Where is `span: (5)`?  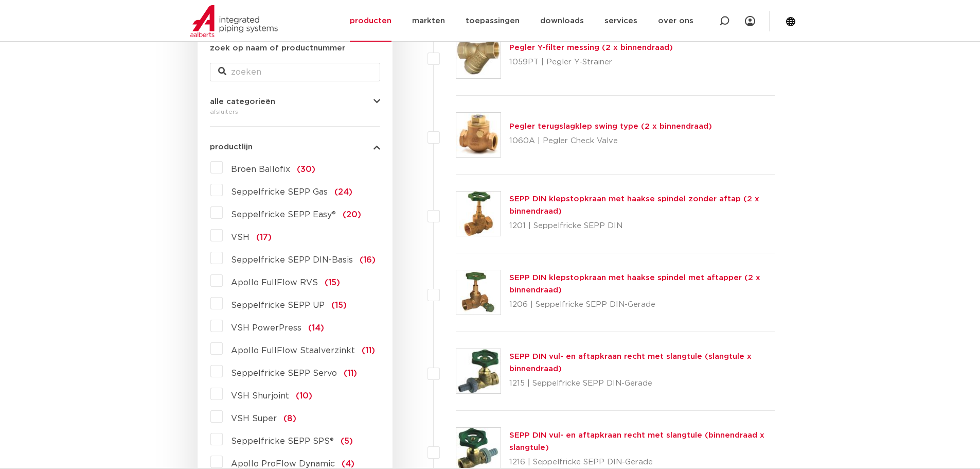
span: (5) is located at coordinates (347, 441).